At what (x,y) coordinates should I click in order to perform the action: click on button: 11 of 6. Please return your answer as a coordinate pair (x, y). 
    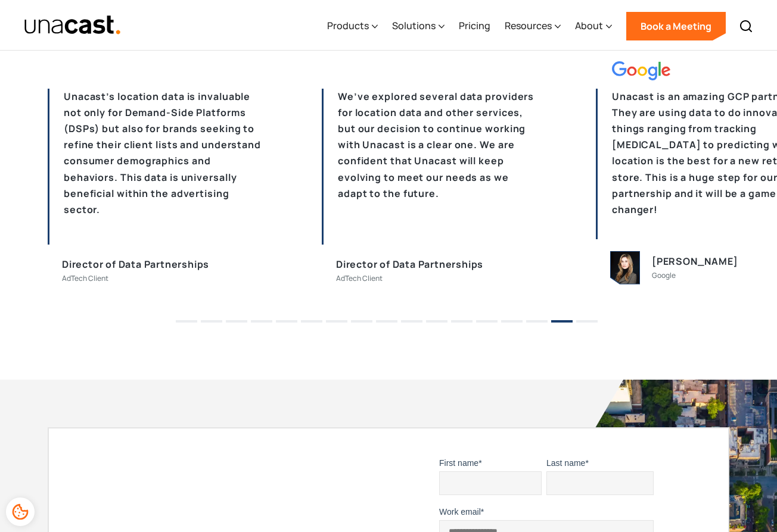
    Looking at the image, I should click on (437, 321).